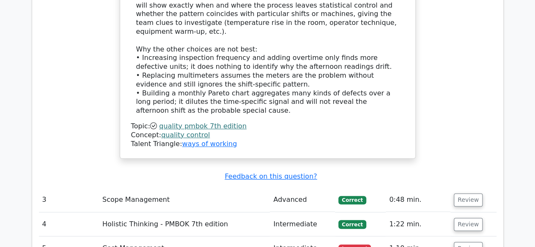 This screenshot has width=535, height=247. What do you see at coordinates (302, 225) in the screenshot?
I see `td: Intermediate` at bounding box center [302, 225].